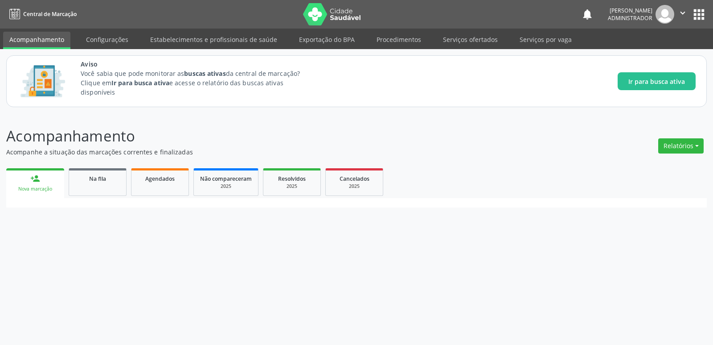  What do you see at coordinates (37, 40) in the screenshot?
I see `a: Acompanhamento` at bounding box center [37, 40].